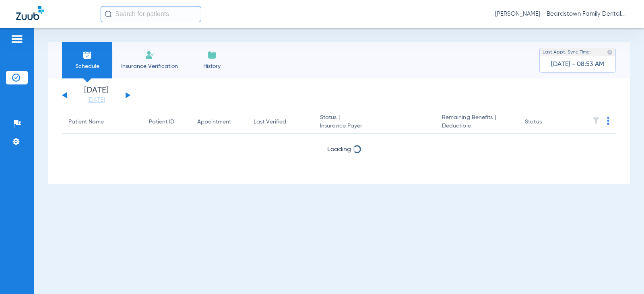 The image size is (644, 294). What do you see at coordinates (339, 150) in the screenshot?
I see `span: Loading` at bounding box center [339, 150].